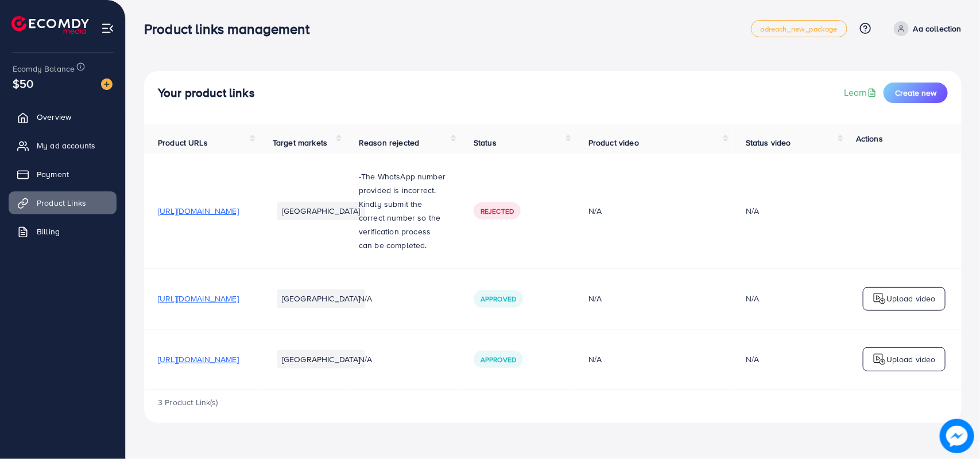 This screenshot has height=459, width=980. I want to click on a: Aa collection, so click(925, 29).